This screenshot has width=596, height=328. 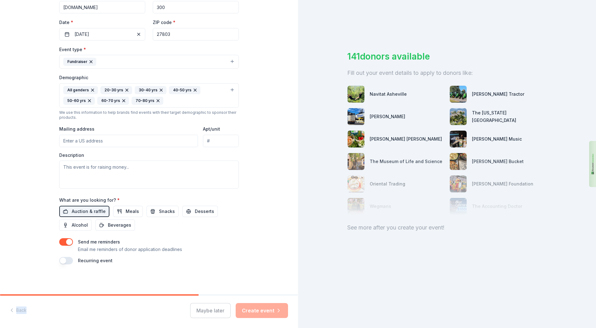 What do you see at coordinates (459, 94) in the screenshot?
I see `img: photo for Meade Tractor` at bounding box center [459, 94].